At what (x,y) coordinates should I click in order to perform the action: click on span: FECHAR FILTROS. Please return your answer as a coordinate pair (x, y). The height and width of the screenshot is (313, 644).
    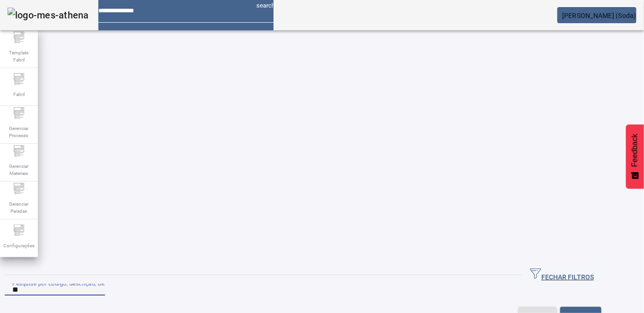
    Looking at the image, I should click on (562, 275).